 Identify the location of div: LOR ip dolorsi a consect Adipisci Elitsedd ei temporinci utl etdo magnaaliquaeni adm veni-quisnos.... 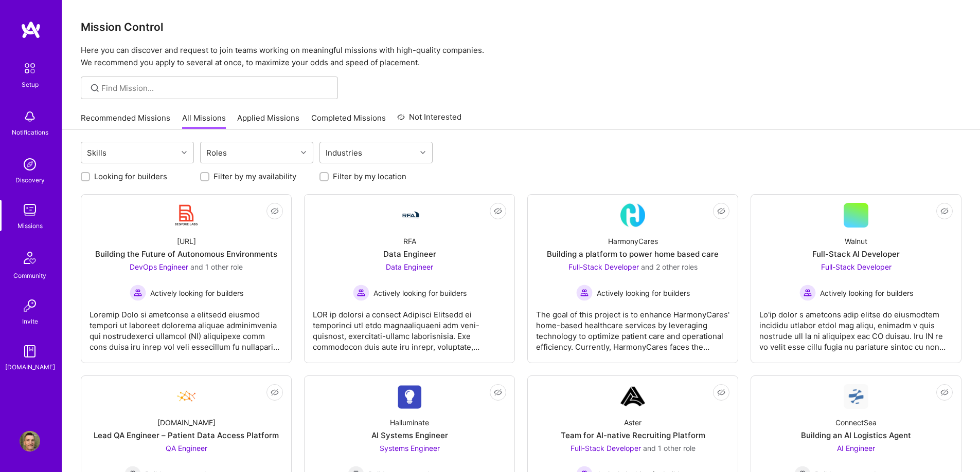
(410, 327).